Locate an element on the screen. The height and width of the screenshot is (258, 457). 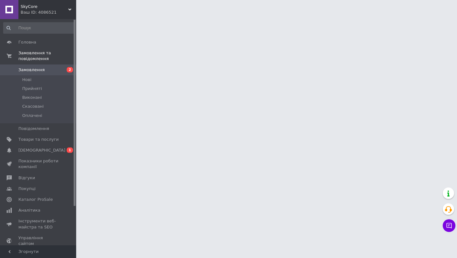
span: Інструменти веб-майстра та SEO is located at coordinates (38, 224).